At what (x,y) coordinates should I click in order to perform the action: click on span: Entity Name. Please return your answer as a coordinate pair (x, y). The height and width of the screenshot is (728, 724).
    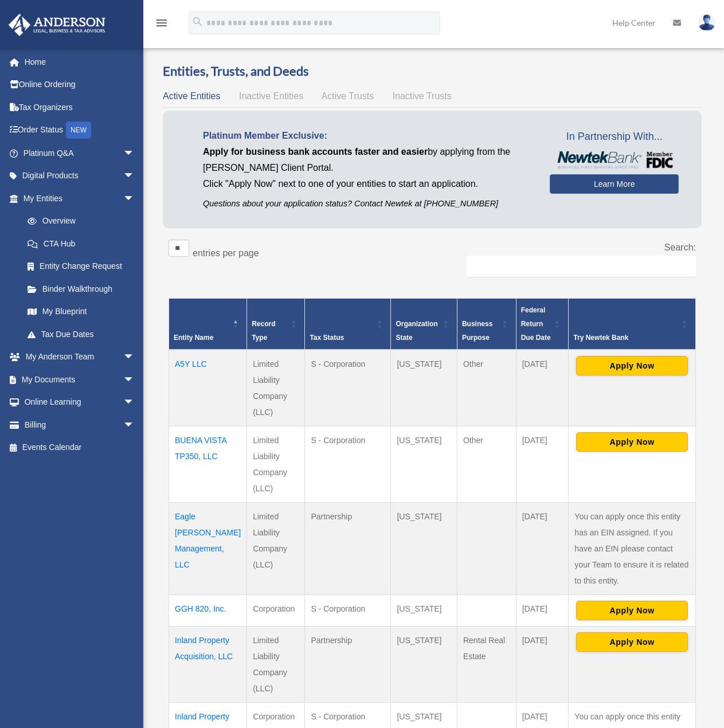
    Looking at the image, I should click on (193, 338).